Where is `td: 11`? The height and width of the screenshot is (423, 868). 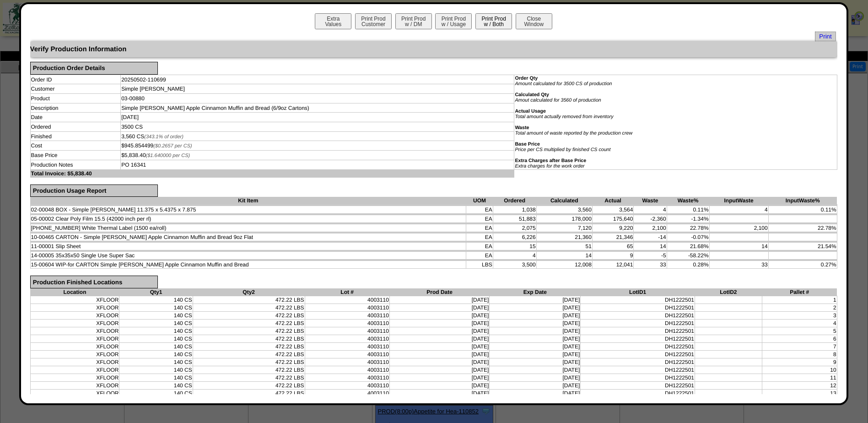 td: 11 is located at coordinates (800, 378).